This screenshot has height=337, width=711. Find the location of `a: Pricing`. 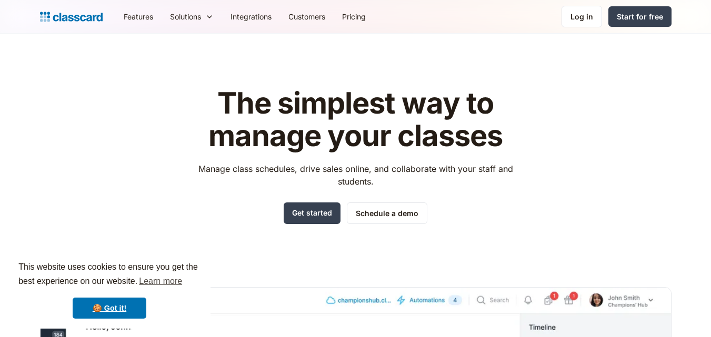

a: Pricing is located at coordinates (354, 16).